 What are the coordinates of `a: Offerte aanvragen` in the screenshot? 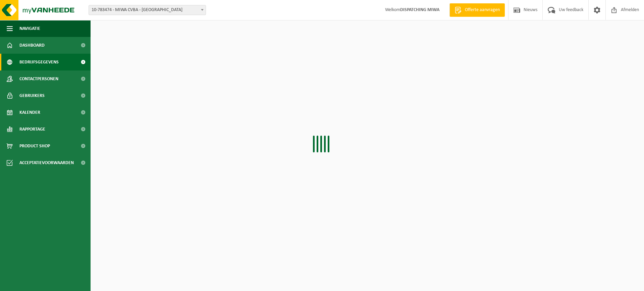 It's located at (477, 10).